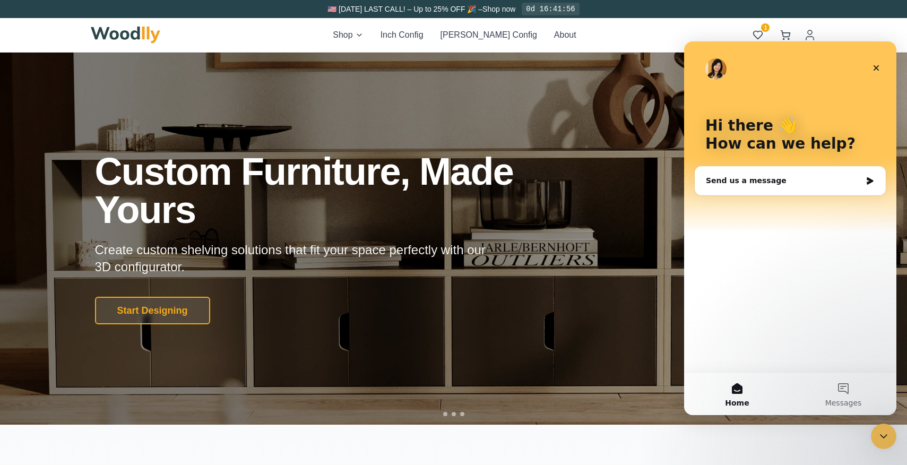  What do you see at coordinates (53, 361) in the screenshot?
I see `span: Home` at bounding box center [53, 361].